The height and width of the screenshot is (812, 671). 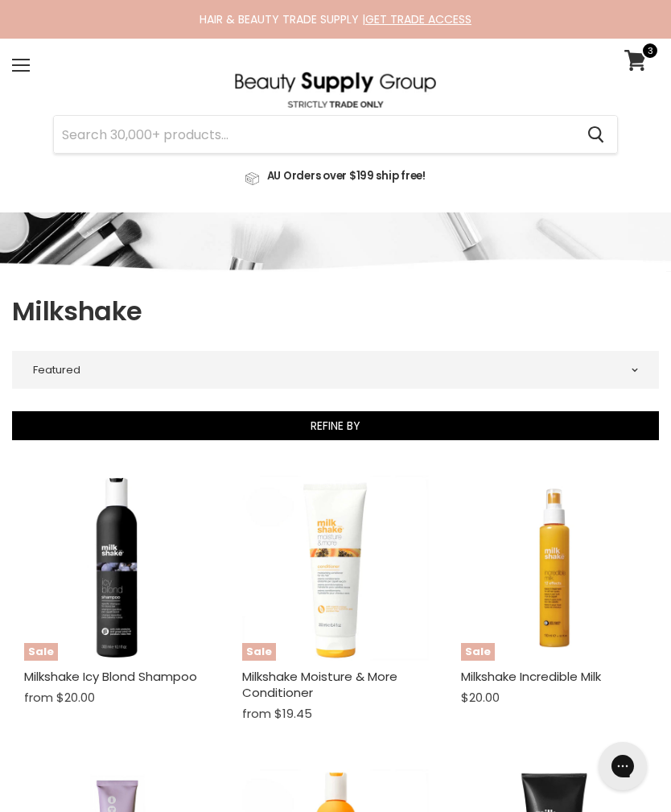 What do you see at coordinates (117, 567) in the screenshot?
I see `img: Milkshake Icy Blond Shampoo` at bounding box center [117, 567].